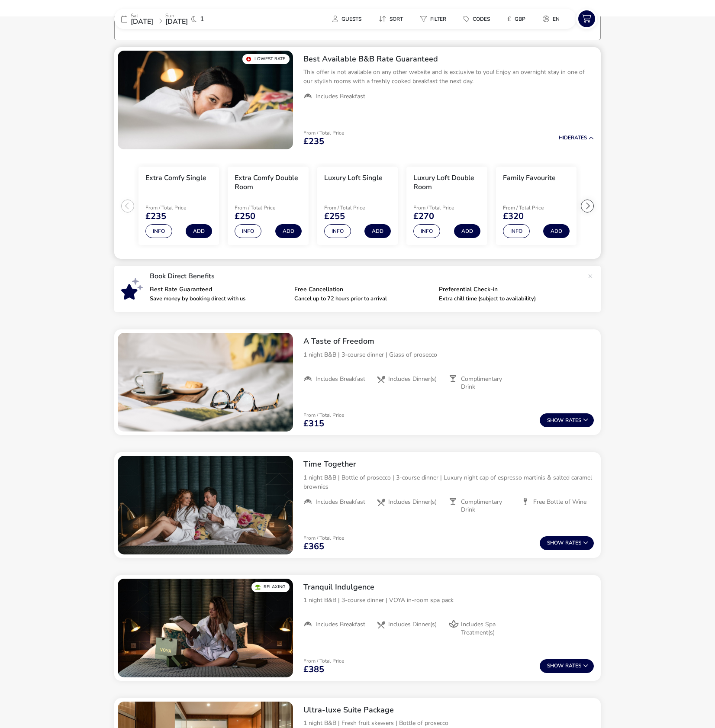  Describe the element at coordinates (396, 19) in the screenshot. I see `span: Sort` at that location.